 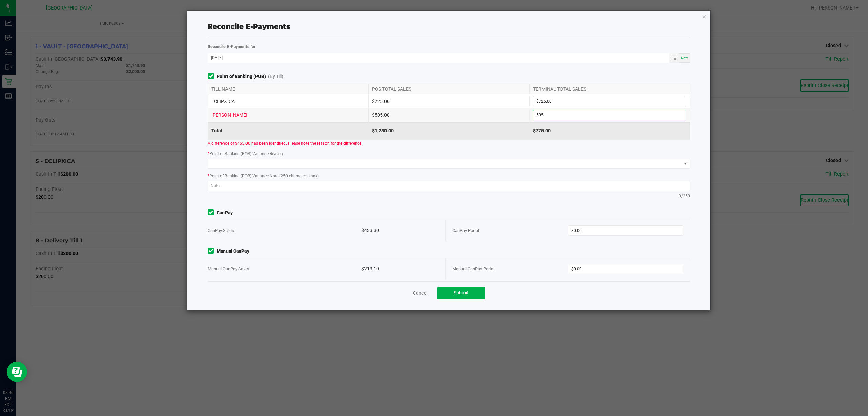 What do you see at coordinates (233, 250) in the screenshot?
I see `strong: Manual CanPay` at bounding box center [233, 250].